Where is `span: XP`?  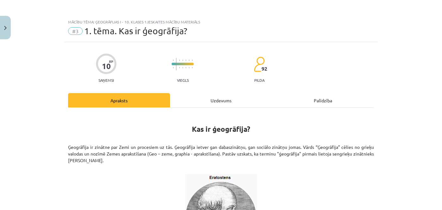 span: XP is located at coordinates (111, 61).